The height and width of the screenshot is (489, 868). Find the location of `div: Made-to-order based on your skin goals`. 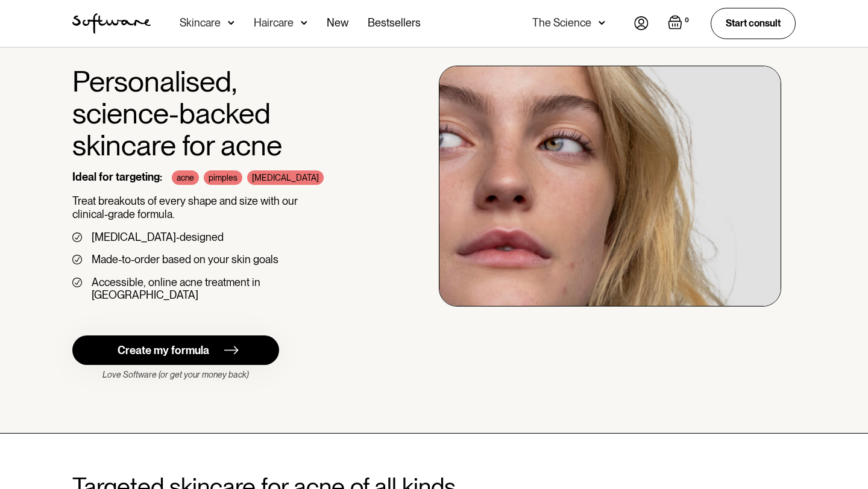

div: Made-to-order based on your skin goals is located at coordinates (185, 260).